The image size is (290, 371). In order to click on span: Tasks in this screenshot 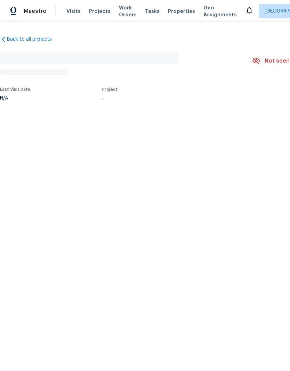, I will do `click(152, 11)`.